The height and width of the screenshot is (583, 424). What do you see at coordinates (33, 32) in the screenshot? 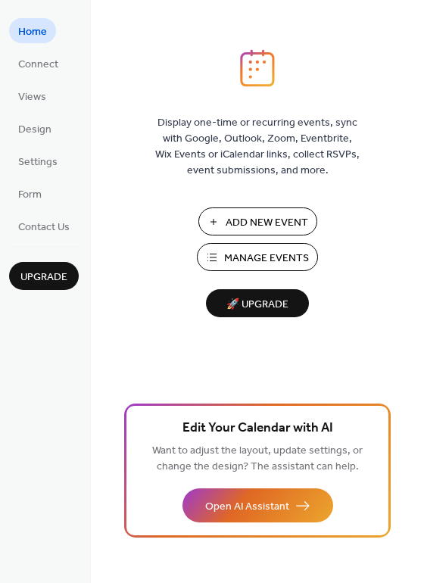
I see `span: Home` at bounding box center [33, 32].